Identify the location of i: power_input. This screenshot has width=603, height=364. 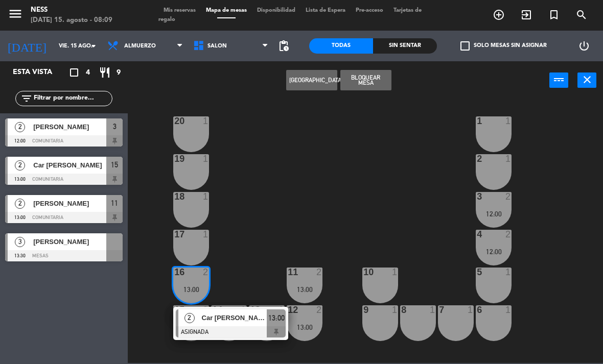
(559, 80).